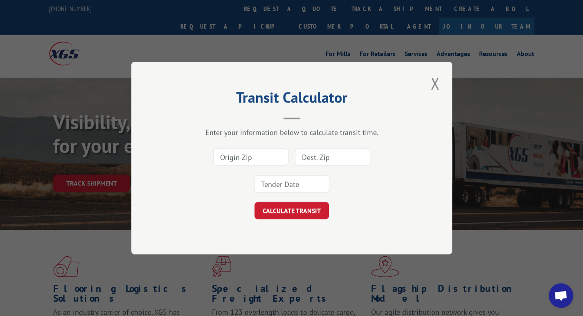 Image resolution: width=583 pixels, height=316 pixels. I want to click on a: Open chat, so click(561, 296).